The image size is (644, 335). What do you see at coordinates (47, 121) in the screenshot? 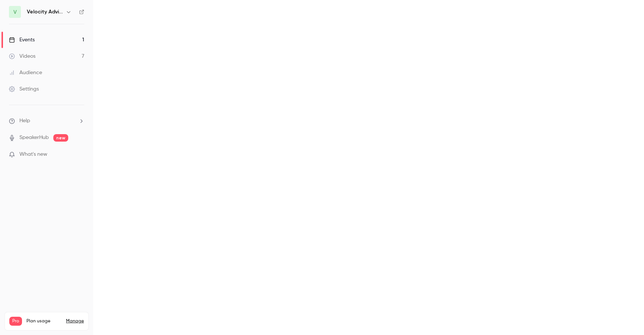
I see `li: help-dropdown-opener` at bounding box center [47, 121].